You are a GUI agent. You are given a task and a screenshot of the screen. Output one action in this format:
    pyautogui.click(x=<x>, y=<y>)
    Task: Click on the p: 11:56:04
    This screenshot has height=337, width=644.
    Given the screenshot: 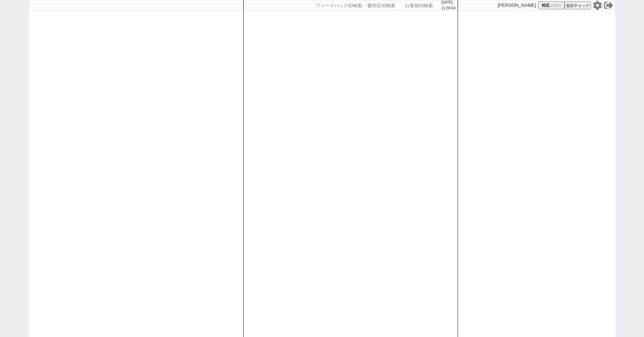 What is the action you would take?
    pyautogui.click(x=448, y=8)
    